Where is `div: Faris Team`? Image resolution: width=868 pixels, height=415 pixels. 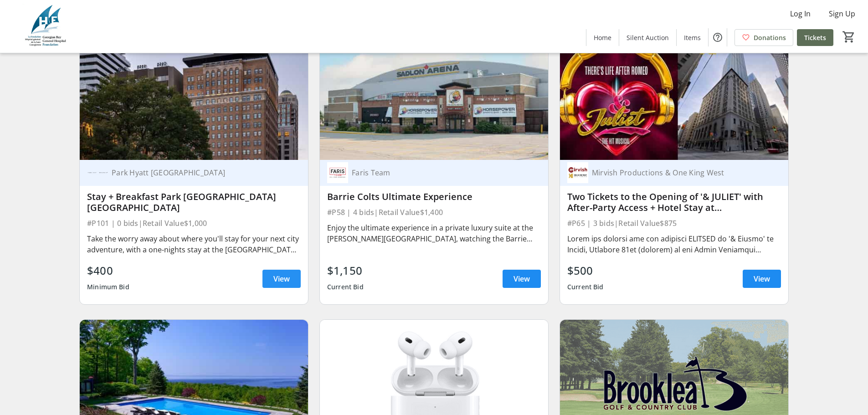 div: Faris Team is located at coordinates (439, 172).